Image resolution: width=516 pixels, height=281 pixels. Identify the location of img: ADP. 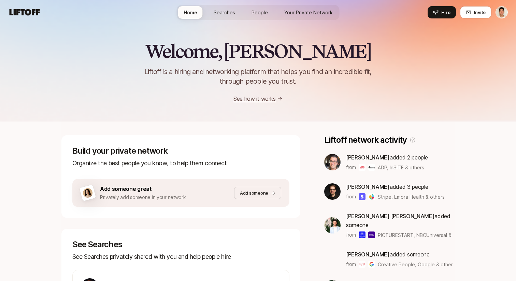
(362, 167).